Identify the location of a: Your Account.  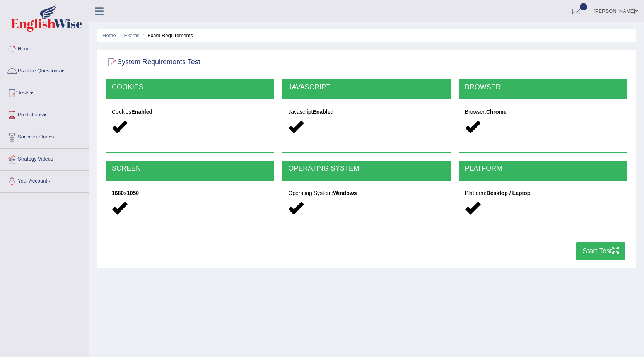
(44, 180).